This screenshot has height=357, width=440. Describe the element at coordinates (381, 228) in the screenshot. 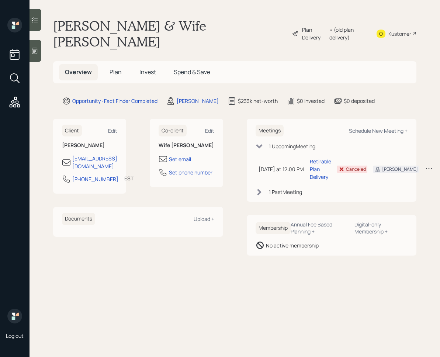

I see `div: Digital-only Membership +` at that location.